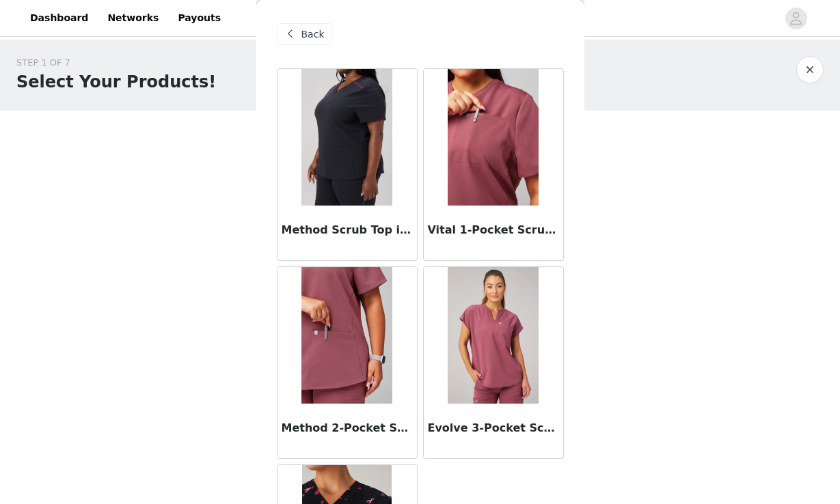 This screenshot has width=840, height=504. Describe the element at coordinates (493, 335) in the screenshot. I see `img: Evolve 3-Pocket Scrub Top in Moonlight Mauve` at that location.